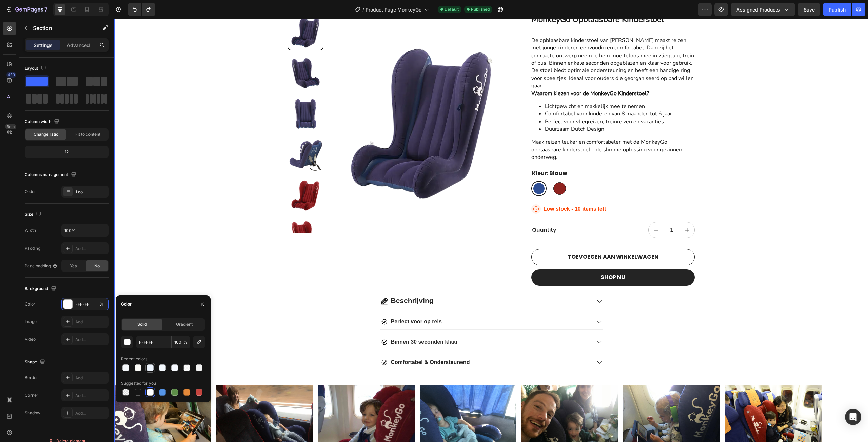 This screenshot has height=442, width=868. What do you see at coordinates (41, 266) in the screenshot?
I see `div: Page padding` at bounding box center [41, 266].